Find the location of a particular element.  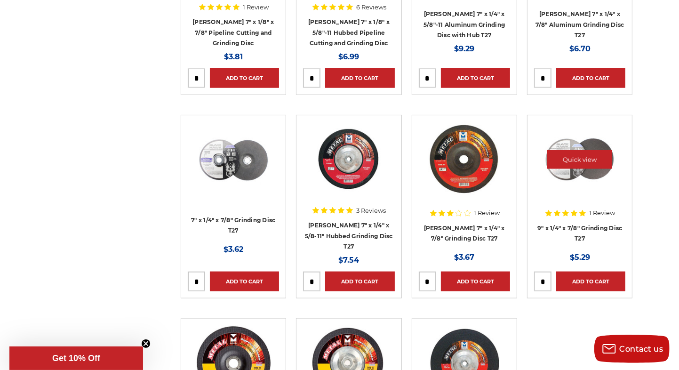

span: $5.29 is located at coordinates (580, 257).